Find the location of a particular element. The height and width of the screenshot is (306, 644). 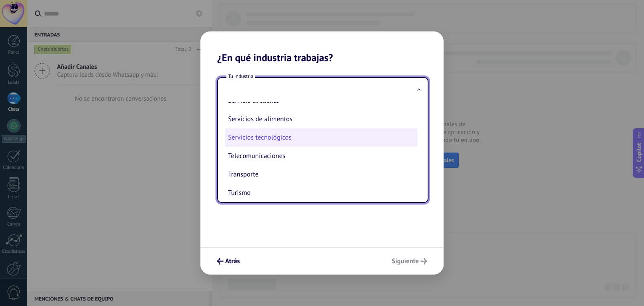

li: Turismo is located at coordinates (321, 193).